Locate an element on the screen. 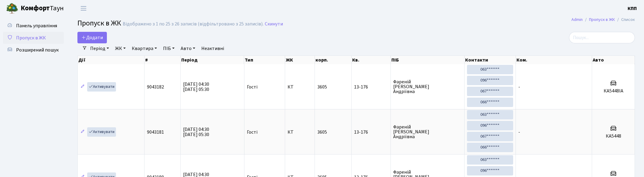 The width and height of the screenshot is (644, 177). a: Квартира is located at coordinates (144, 49).